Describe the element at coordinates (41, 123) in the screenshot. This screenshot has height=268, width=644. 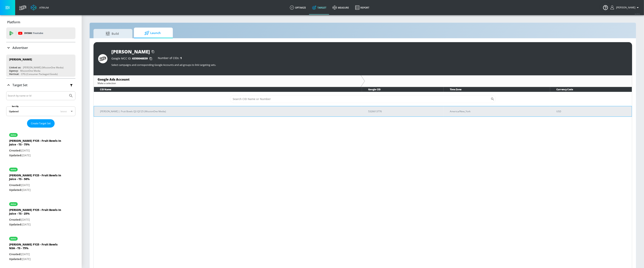
I see `button: Create Target Set` at that location.